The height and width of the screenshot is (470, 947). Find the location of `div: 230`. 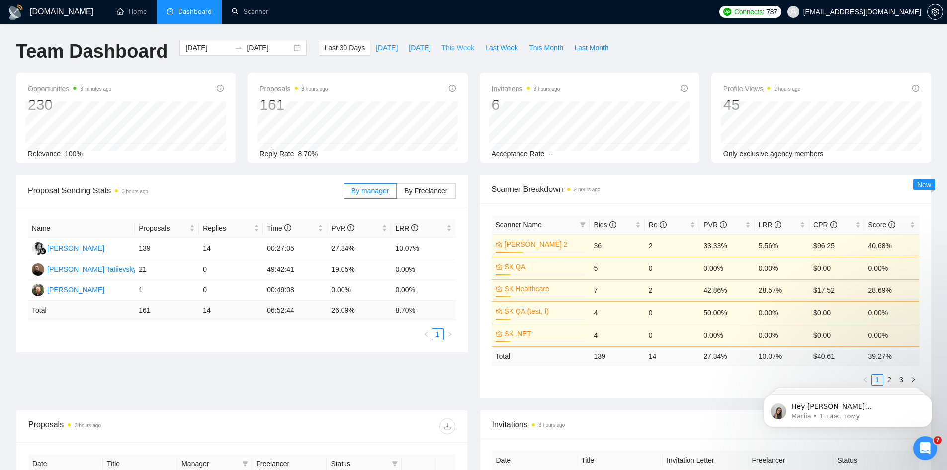

div: 230 is located at coordinates (70, 105).